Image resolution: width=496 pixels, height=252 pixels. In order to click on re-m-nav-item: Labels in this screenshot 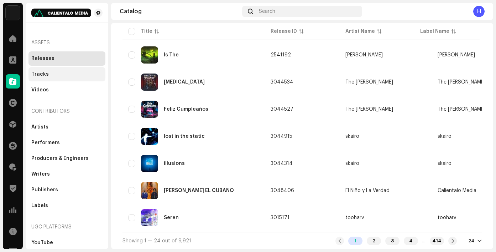, I will do `click(67, 205)`.